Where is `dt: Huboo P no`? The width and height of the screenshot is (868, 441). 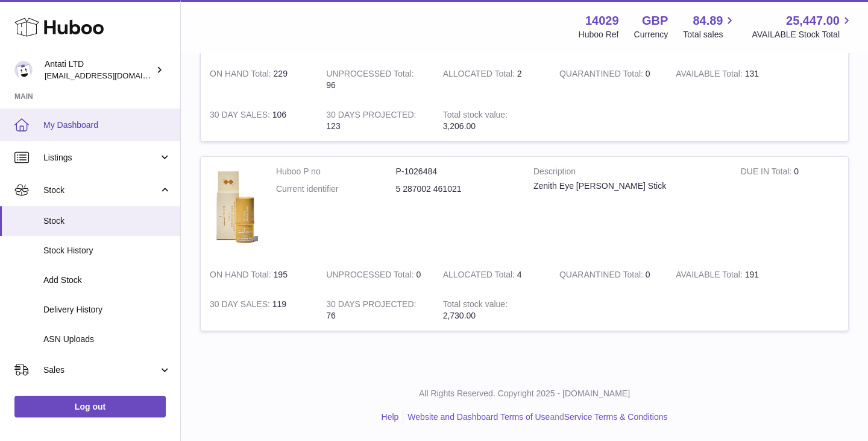
dt: Huboo P no is located at coordinates (336, 171).